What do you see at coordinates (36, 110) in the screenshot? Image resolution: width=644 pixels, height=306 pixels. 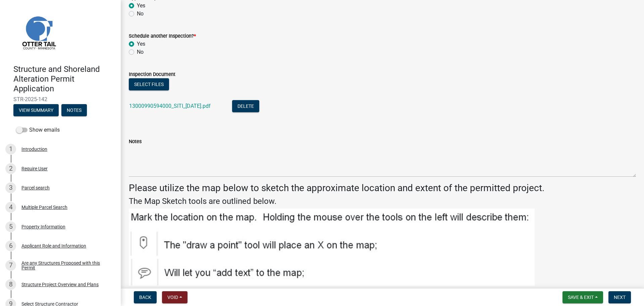 I see `button: View Summary` at bounding box center [36, 110].